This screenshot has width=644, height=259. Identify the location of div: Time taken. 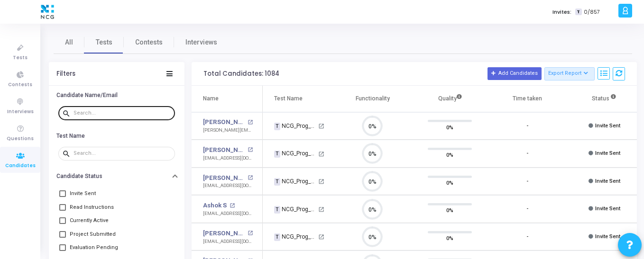
(528, 99).